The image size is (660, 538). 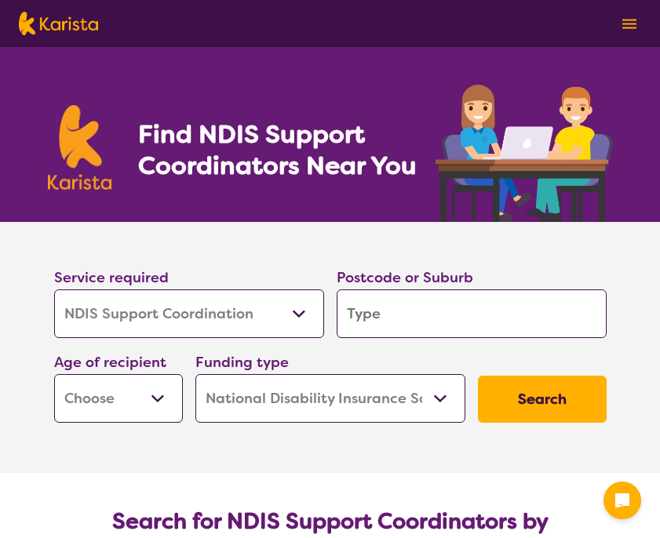 What do you see at coordinates (542, 400) in the screenshot?
I see `button: Search` at bounding box center [542, 400].